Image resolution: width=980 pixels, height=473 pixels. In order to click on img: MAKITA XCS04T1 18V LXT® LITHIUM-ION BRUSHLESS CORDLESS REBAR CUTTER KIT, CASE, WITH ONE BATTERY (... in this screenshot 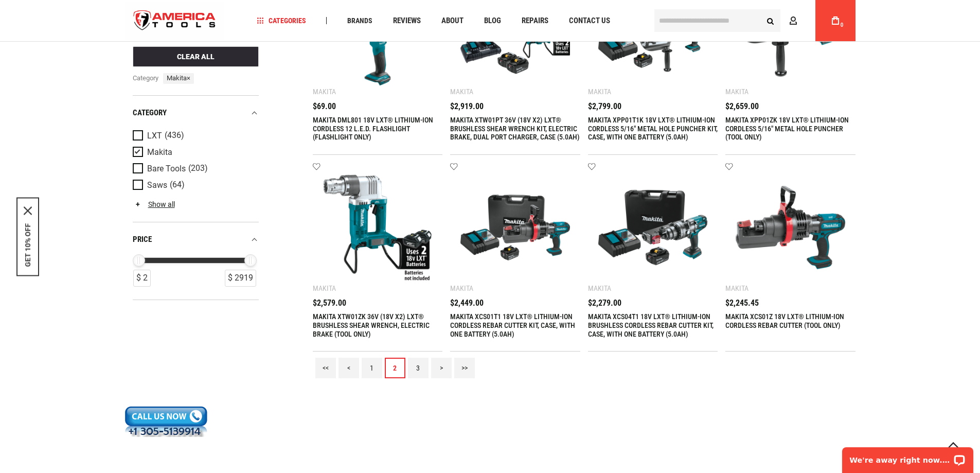, I will do `click(653, 228)`.